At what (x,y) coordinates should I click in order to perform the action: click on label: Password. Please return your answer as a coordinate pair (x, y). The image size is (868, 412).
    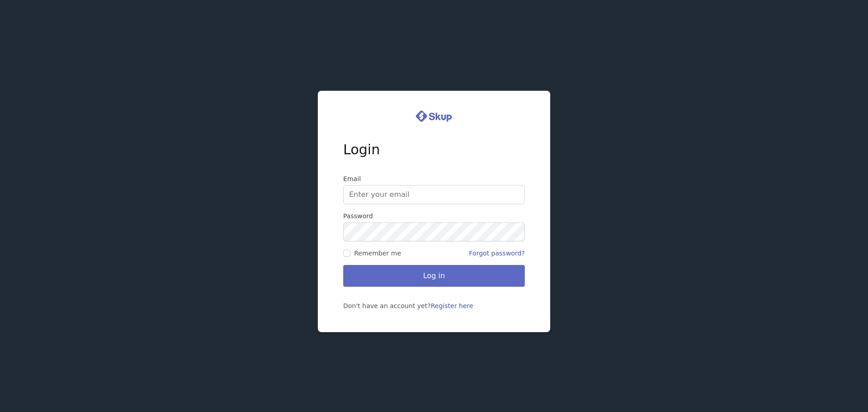
    Looking at the image, I should click on (434, 216).